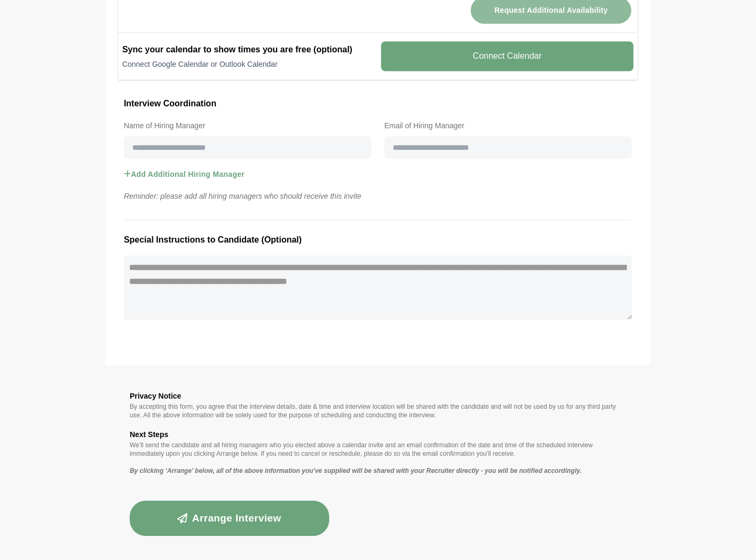  Describe the element at coordinates (378, 196) in the screenshot. I see `p: Reminder: please add all hiring managers who should receive this invite` at that location.